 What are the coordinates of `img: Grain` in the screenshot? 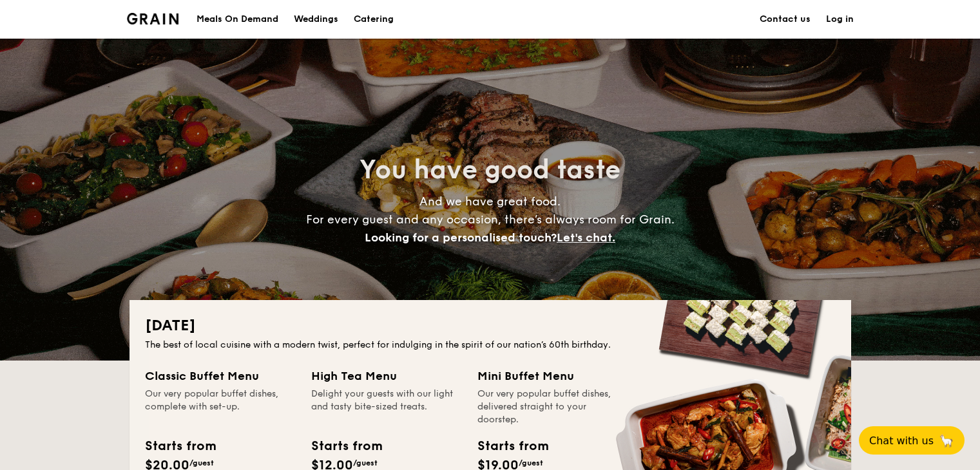 It's located at (153, 19).